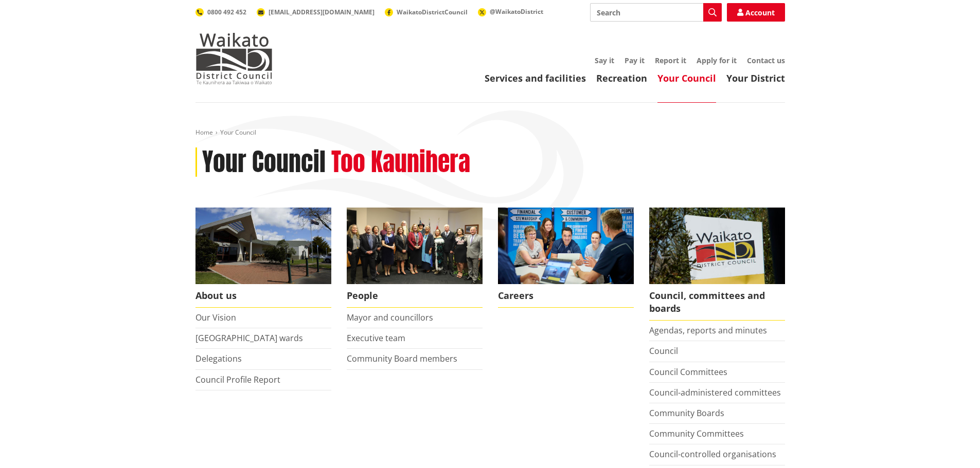  I want to click on span: Careers, so click(566, 296).